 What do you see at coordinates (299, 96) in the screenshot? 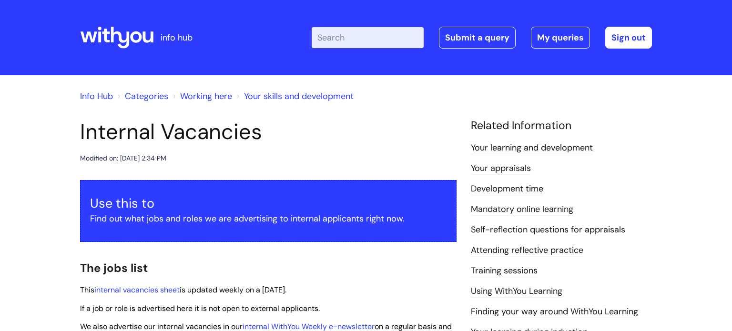
I see `a: Your skills and development` at bounding box center [299, 96].